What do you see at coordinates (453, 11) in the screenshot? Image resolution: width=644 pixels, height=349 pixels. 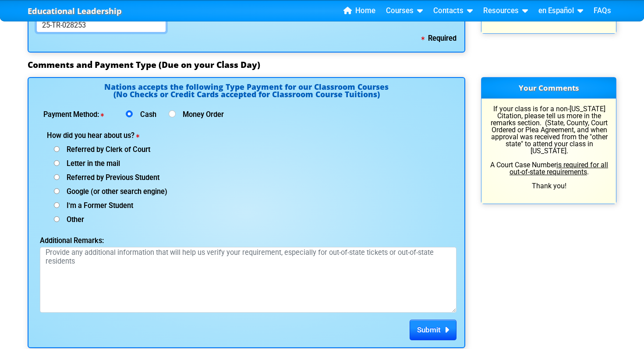 I see `a: Contacts` at bounding box center [453, 11].